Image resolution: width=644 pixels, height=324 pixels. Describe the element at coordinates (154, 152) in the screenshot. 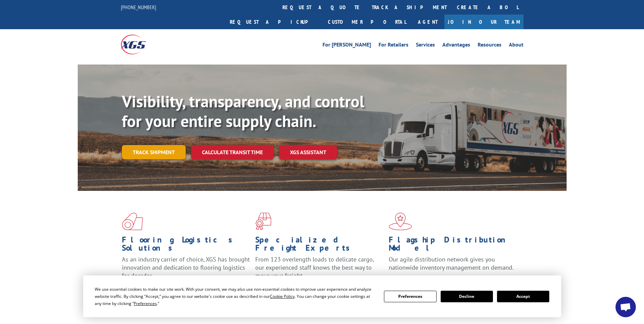

I see `a: Track shipment` at that location.